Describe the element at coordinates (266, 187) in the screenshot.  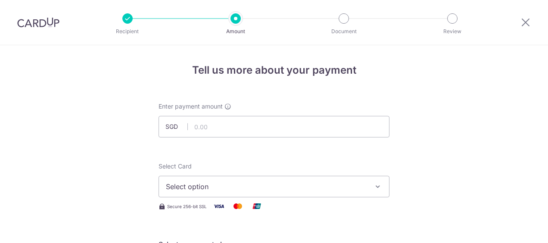
I see `span: Select option` at that location.